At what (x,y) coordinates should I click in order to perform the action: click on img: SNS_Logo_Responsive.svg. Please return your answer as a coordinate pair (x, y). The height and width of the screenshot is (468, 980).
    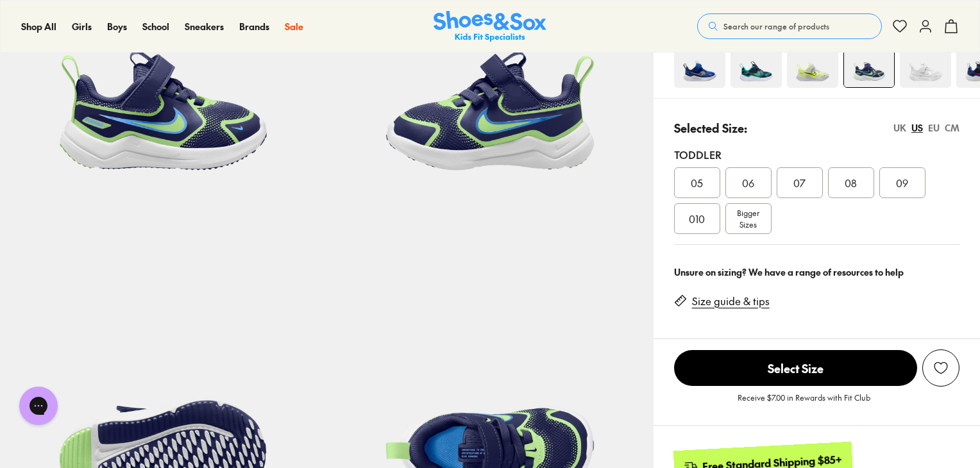
    Looking at the image, I should click on (490, 26).